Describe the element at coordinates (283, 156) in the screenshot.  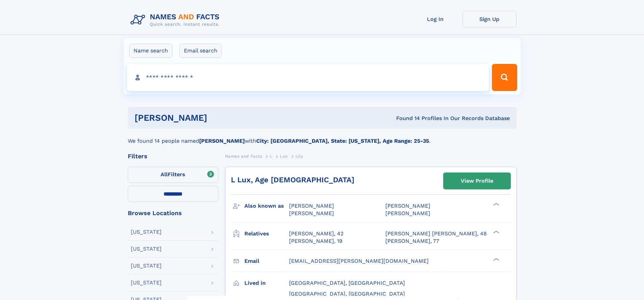
I see `a: Lux` at that location.